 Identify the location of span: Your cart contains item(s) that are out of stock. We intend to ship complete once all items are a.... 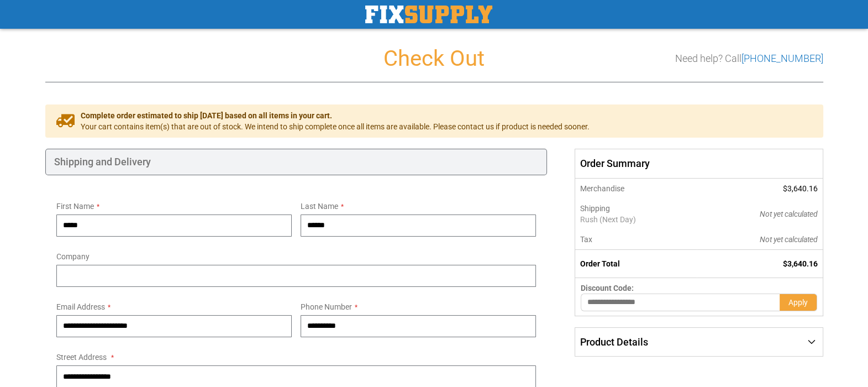
(335, 127).